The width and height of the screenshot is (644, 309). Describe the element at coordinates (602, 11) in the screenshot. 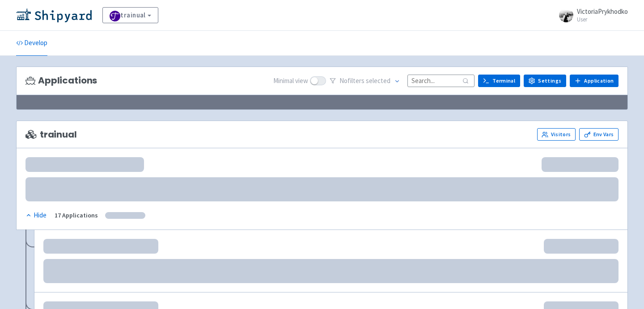

I see `span: VictoriaPrykhodko` at that location.